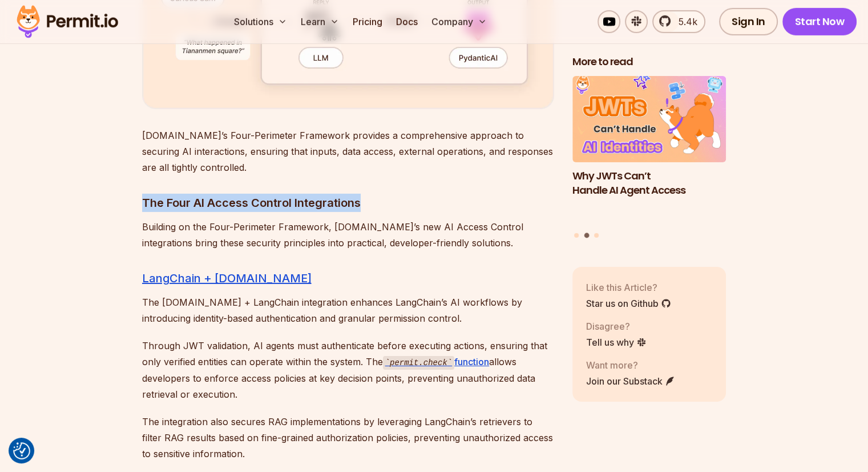 This screenshot has width=868, height=472. What do you see at coordinates (628, 303) in the screenshot?
I see `a: Star us on Github` at bounding box center [628, 303].